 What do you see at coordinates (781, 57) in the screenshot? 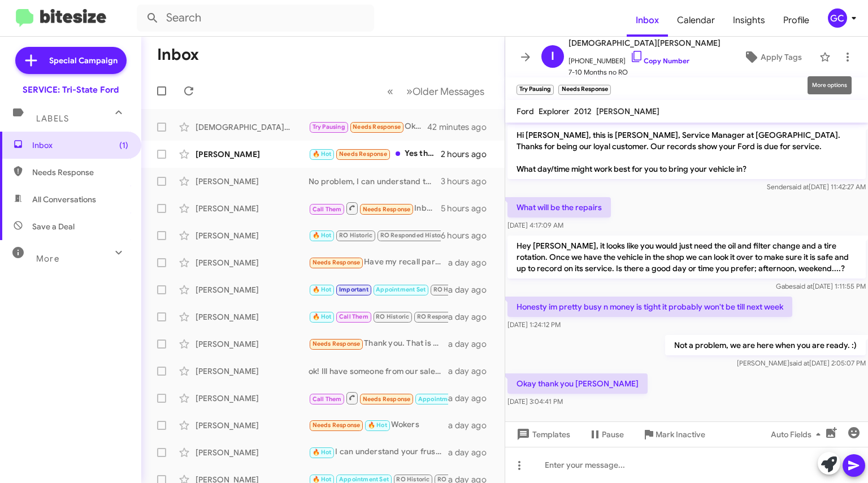
I see `span: Apply Tags` at bounding box center [781, 57].